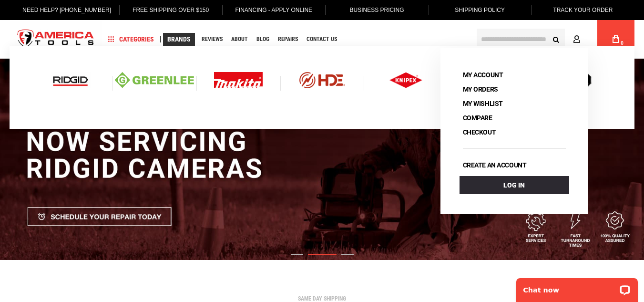 The height and width of the screenshot is (302, 644). What do you see at coordinates (514, 185) in the screenshot?
I see `a: Log In` at bounding box center [514, 185].